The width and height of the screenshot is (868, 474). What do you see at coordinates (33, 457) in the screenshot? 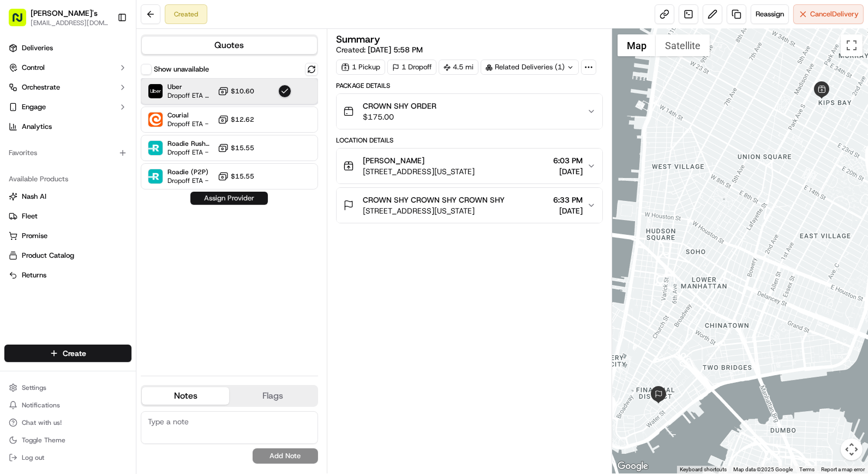
I see `span: Log out` at bounding box center [33, 457].